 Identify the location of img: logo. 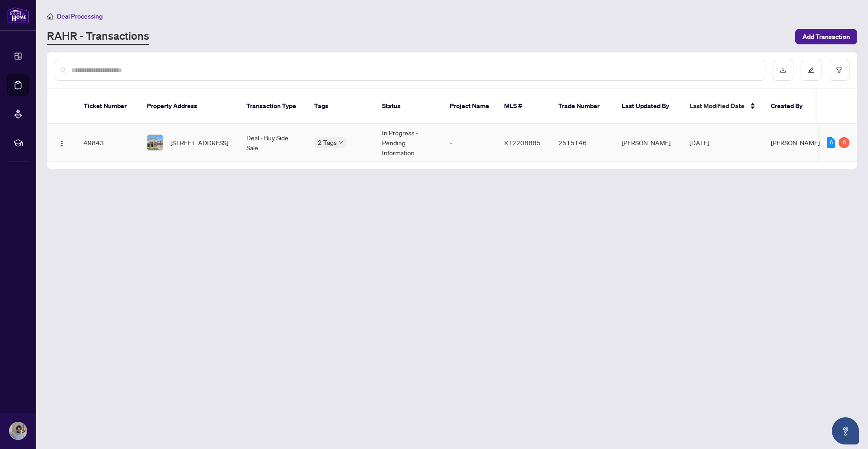
(18, 15).